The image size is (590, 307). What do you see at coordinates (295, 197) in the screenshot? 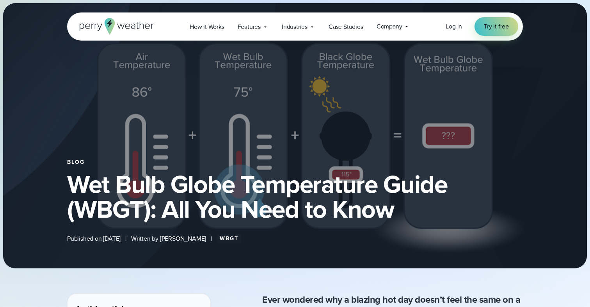
I see `h1: Wet Bulb Globe Temperature Guide (WBGT): All You Need to Know` at bounding box center [295, 197].